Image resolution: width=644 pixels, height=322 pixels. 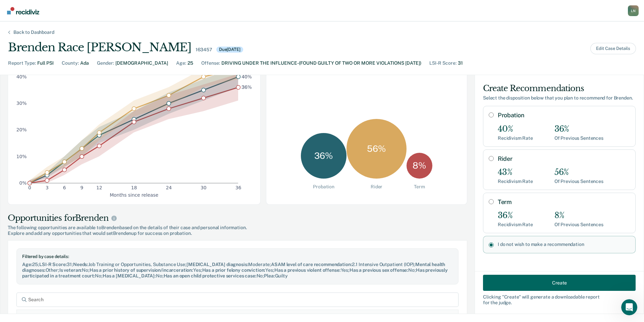 What do you see at coordinates (559, 283) in the screenshot?
I see `button: Create` at bounding box center [559, 283].